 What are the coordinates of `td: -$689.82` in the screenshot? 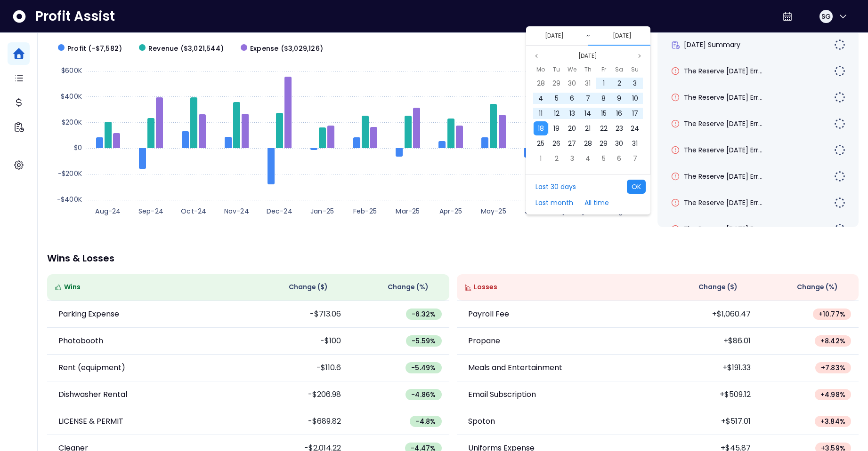 It's located at (298, 422).